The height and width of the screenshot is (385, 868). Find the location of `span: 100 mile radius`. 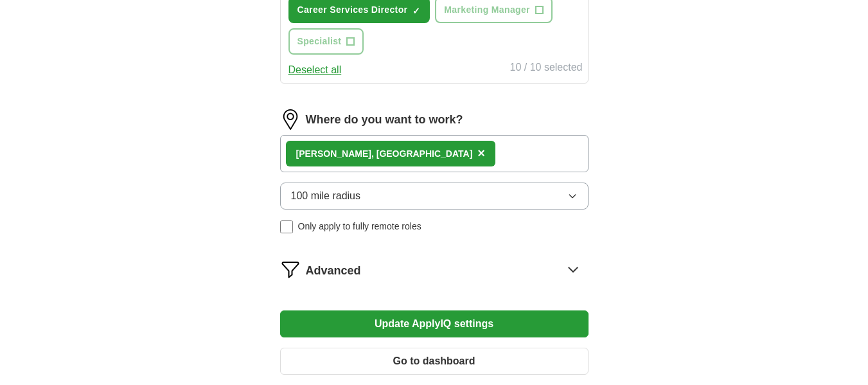

span: 100 mile radius is located at coordinates (326, 196).